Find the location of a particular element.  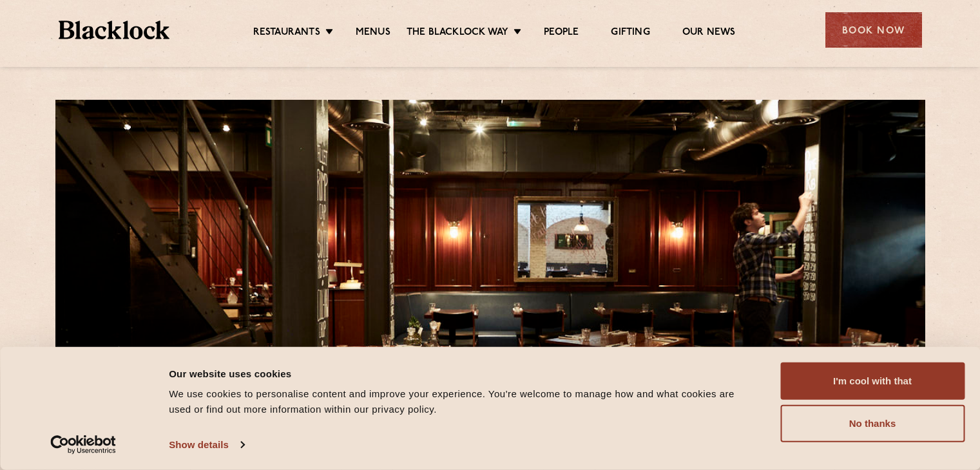

button: I'm cool with that is located at coordinates (873, 382).